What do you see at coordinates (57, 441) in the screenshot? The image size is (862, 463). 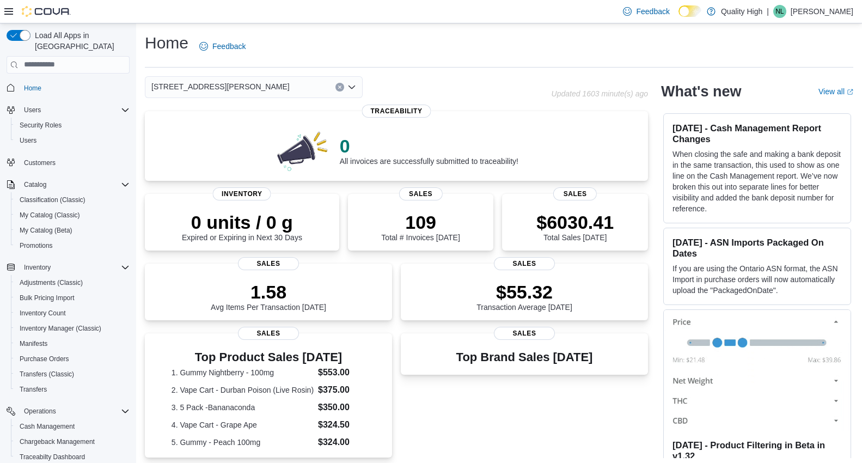 I see `a: Chargeback Management` at bounding box center [57, 441].